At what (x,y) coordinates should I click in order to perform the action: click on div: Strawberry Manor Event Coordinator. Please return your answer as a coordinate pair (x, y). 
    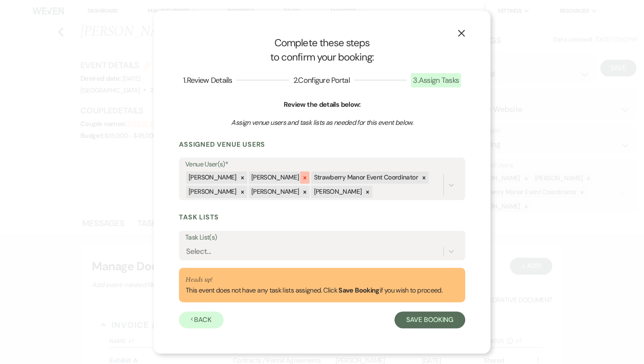
    Looking at the image, I should click on (365, 178).